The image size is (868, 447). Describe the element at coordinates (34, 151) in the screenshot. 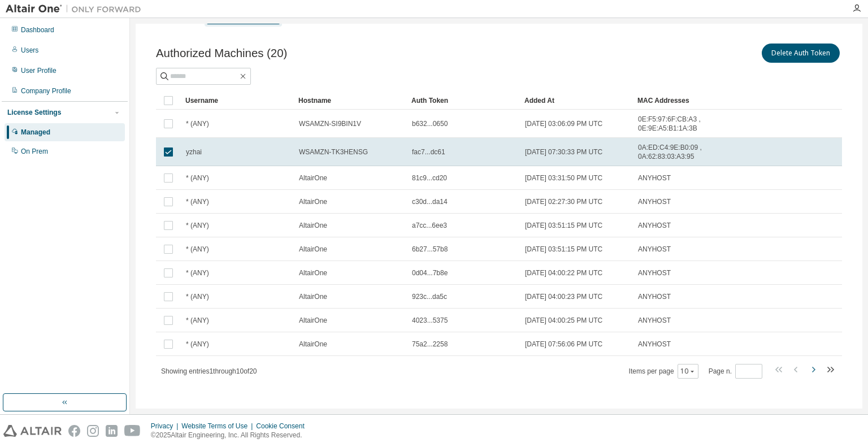

I see `div: On Prem` at that location.